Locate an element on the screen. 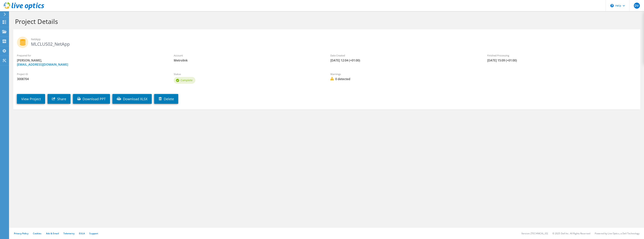 The height and width of the screenshot is (239, 644). a: Ads & Email is located at coordinates (53, 233).